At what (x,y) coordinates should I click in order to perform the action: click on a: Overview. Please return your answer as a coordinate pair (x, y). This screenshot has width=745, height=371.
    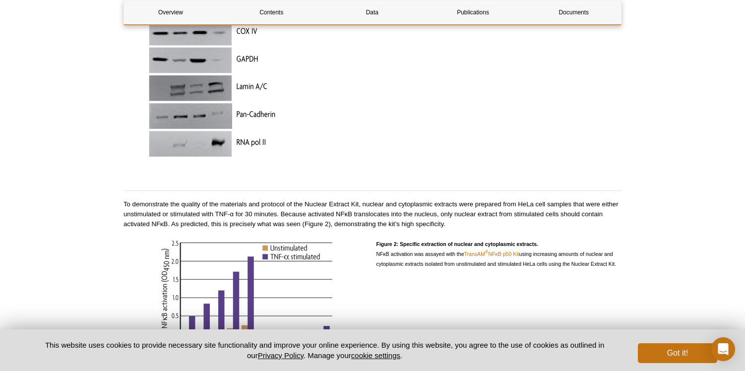
    Looking at the image, I should click on (171, 12).